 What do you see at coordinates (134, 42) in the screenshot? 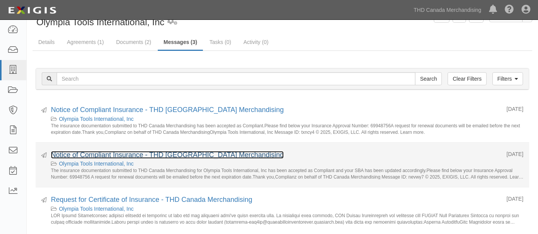
I see `a: Documents (2)` at bounding box center [134, 42].